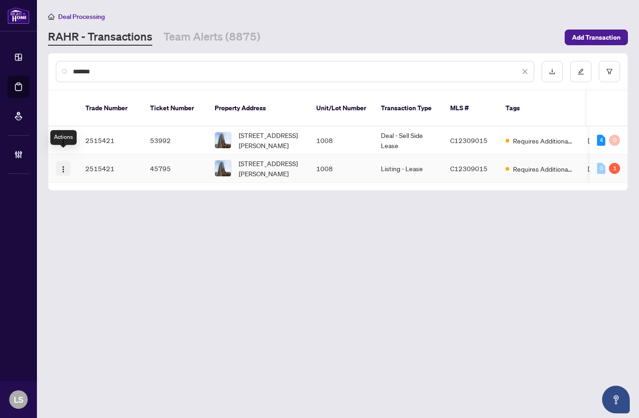  What do you see at coordinates (552, 72) in the screenshot?
I see `button: download` at bounding box center [552, 72].